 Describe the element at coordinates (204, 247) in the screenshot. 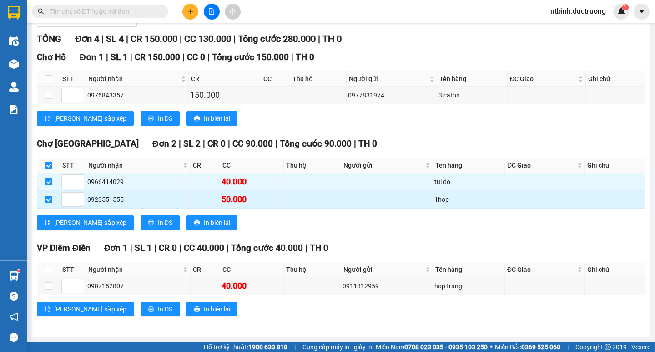

I see `span: CC 40.000` at that location.